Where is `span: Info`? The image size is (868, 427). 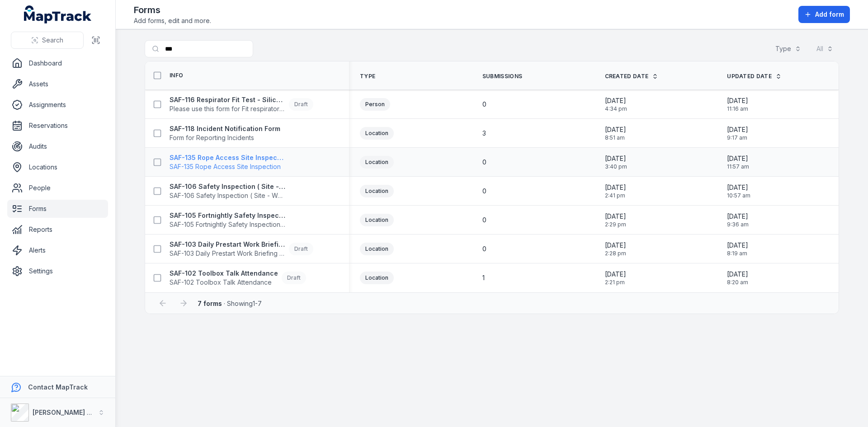
span: Info is located at coordinates (176, 76).